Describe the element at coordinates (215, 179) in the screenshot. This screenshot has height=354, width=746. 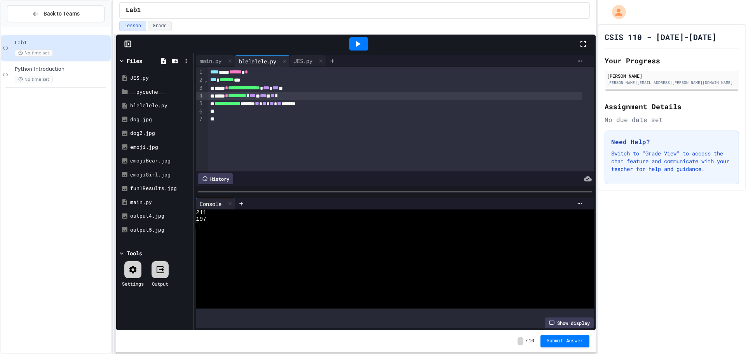
I see `div: History` at that location.